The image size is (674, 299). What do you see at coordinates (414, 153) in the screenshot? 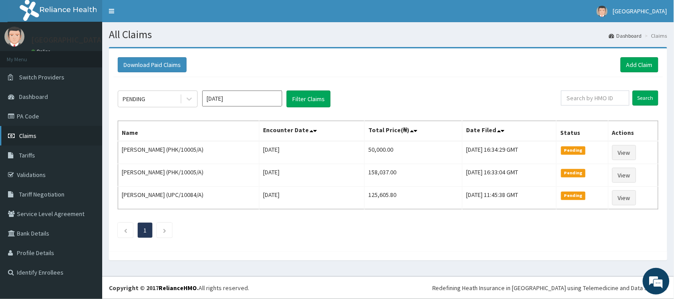
I see `td: 50,000.00` at bounding box center [414, 153].